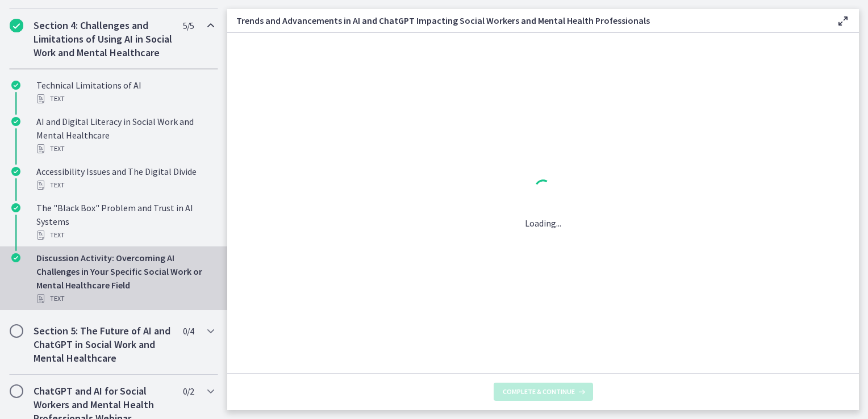 The width and height of the screenshot is (868, 419). I want to click on p: Loading..., so click(543, 223).